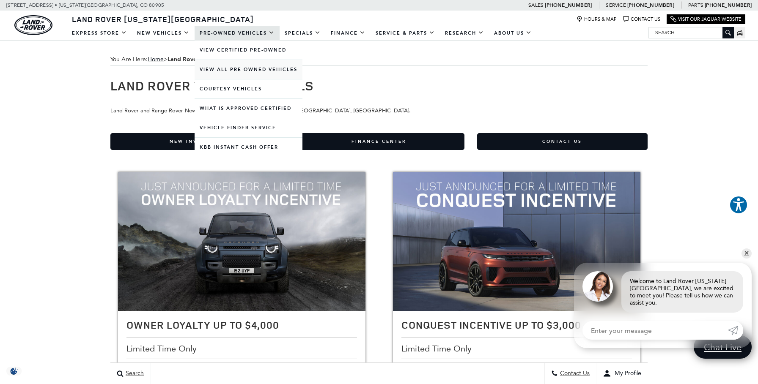 This screenshot has height=384, width=758. I want to click on img: Owner Loyalty Up To $4,000, so click(241, 241).